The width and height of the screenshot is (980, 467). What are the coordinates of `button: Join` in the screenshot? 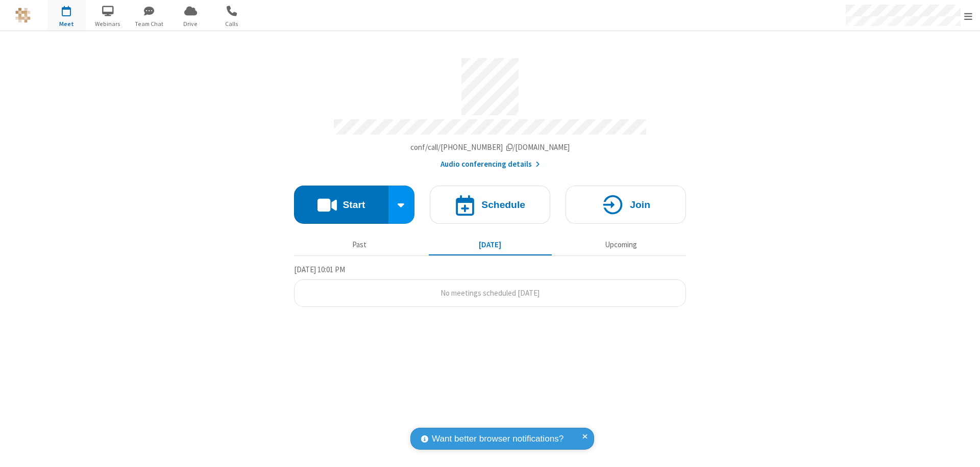 It's located at (626, 205).